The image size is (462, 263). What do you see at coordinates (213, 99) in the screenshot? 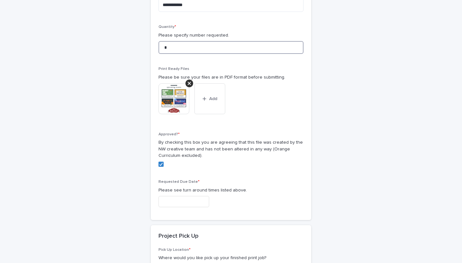
I see `span: Add` at bounding box center [213, 99].